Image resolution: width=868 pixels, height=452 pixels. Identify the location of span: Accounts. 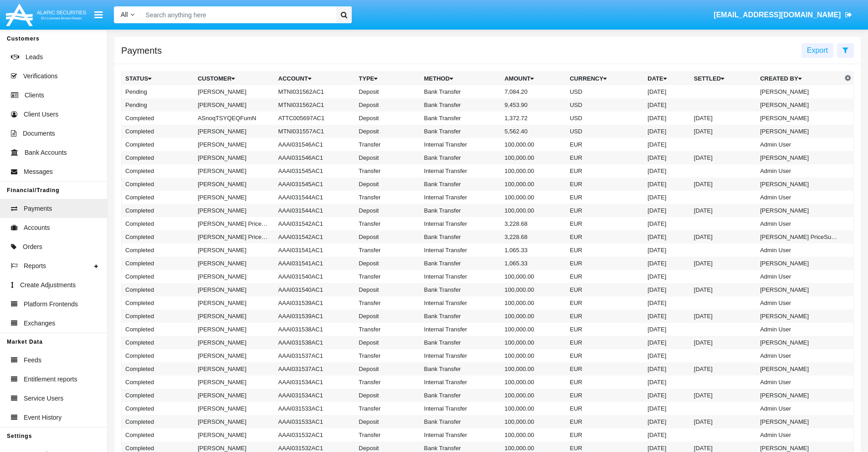
(37, 227).